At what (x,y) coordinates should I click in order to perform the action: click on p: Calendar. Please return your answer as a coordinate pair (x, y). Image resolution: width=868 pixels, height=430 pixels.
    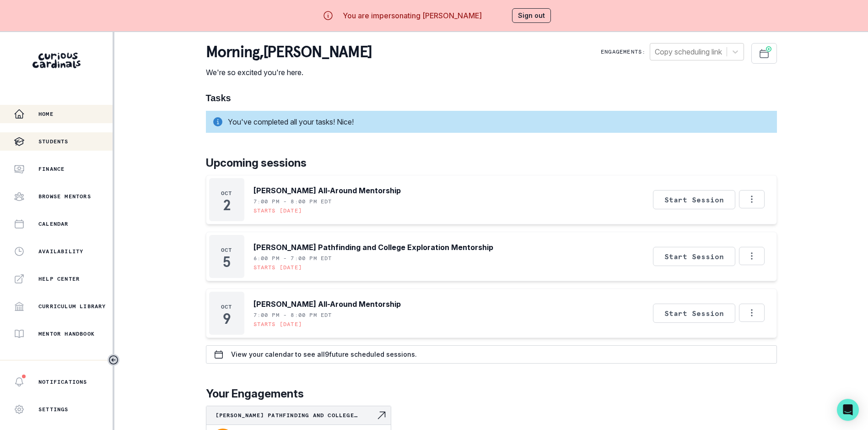
    Looking at the image, I should click on (53, 224).